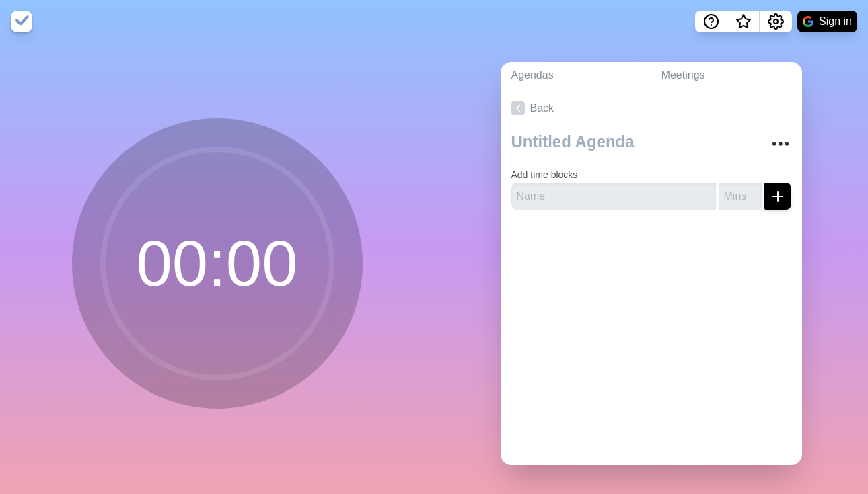 The image size is (868, 494). I want to click on button: More, so click(780, 144).